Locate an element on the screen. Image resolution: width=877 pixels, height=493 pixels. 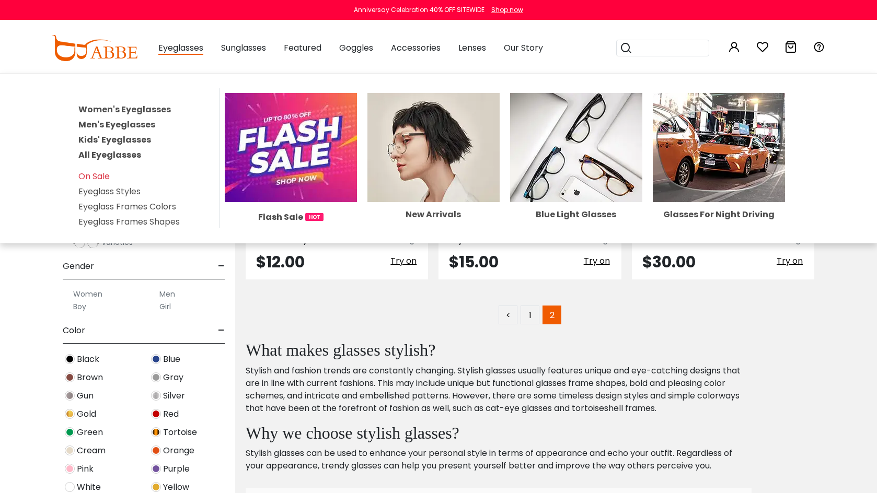
span: Tortoise is located at coordinates (180, 433).